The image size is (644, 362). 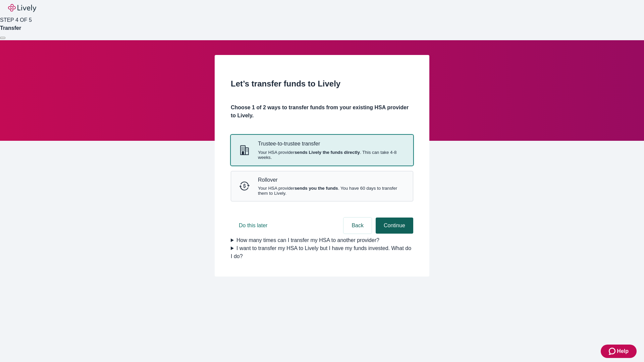 What do you see at coordinates (331, 155) in the screenshot?
I see `span: Your HSA provider . This can take 4-8 weeks.` at bounding box center [331, 155].